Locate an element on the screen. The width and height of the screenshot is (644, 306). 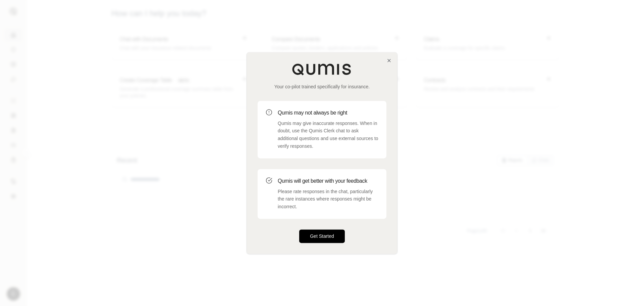
button: Get Started is located at coordinates (322, 236).